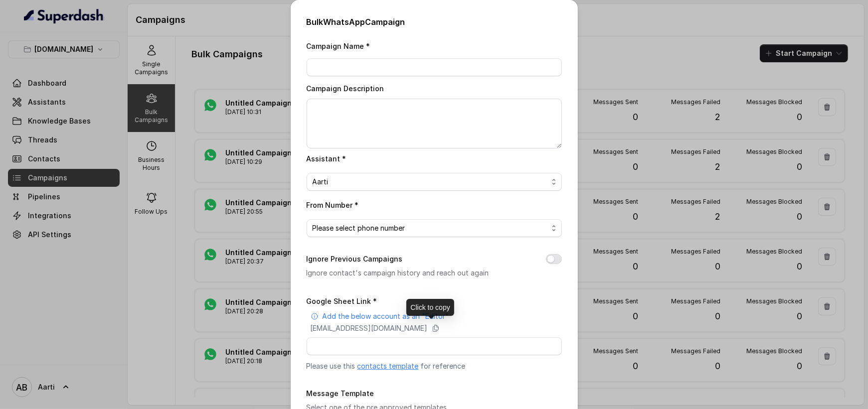  What do you see at coordinates (333, 205) in the screenshot?
I see `label: From Number *` at bounding box center [333, 205].